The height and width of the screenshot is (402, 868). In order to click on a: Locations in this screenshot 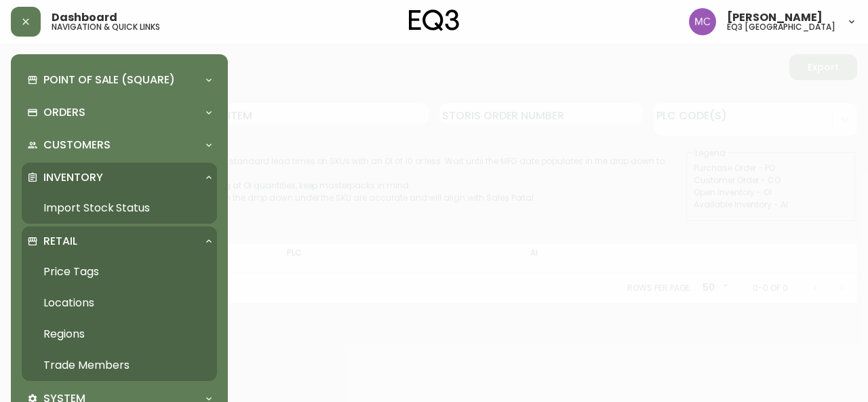, I will do `click(119, 303)`.